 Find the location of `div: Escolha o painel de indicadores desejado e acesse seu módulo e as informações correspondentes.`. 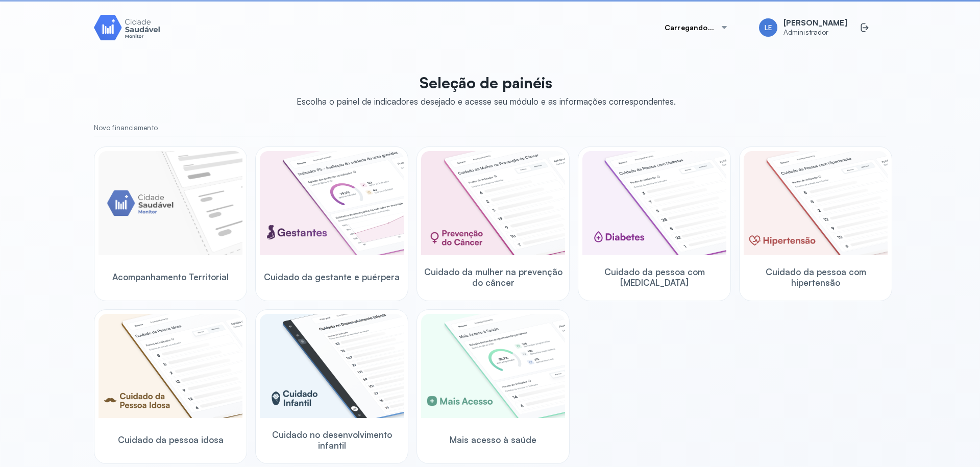

div: Escolha o painel de indicadores desejado e acesse seu módulo e as informações correspondentes. is located at coordinates (486, 101).